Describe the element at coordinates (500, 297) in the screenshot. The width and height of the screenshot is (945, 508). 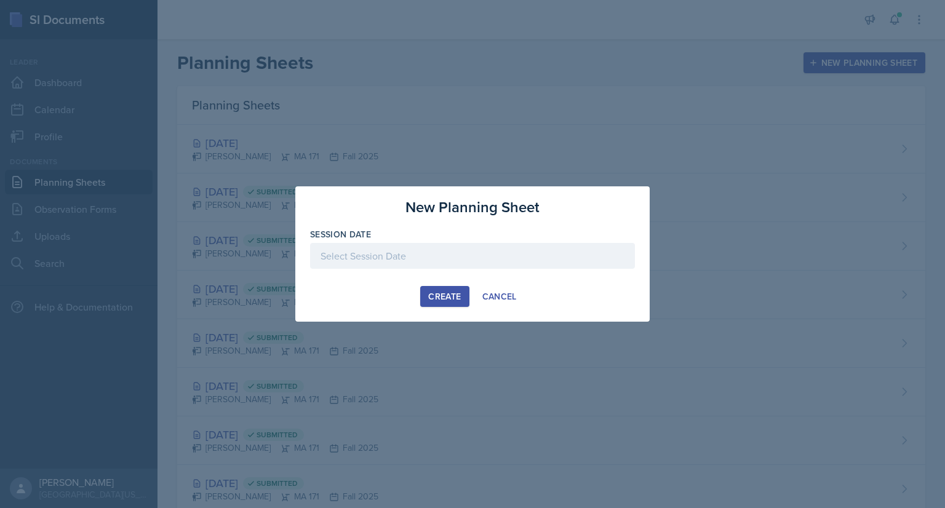
I see `div: Cancel` at that location.